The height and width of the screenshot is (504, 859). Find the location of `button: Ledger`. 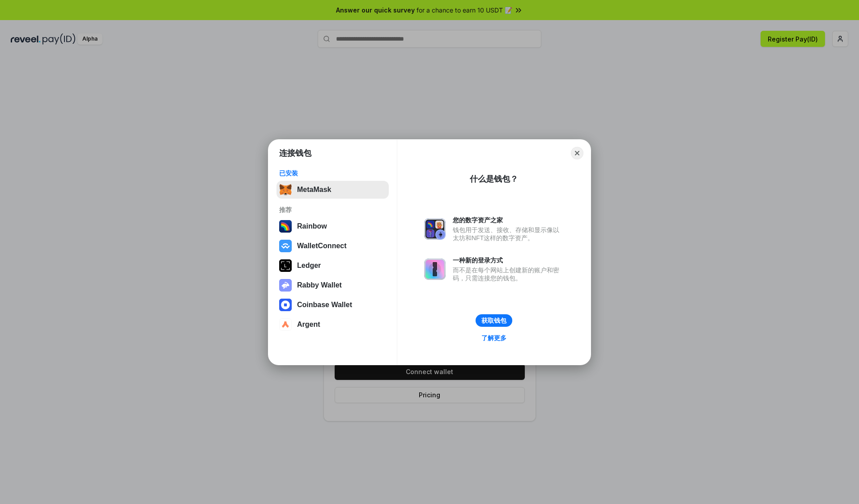

button: Ledger is located at coordinates (333, 266).